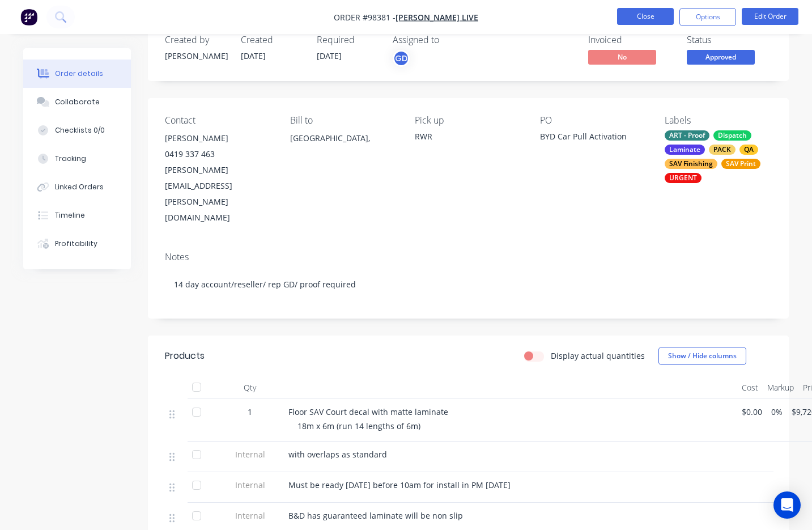  Describe the element at coordinates (348, 40) in the screenshot. I see `div: Required` at that location.